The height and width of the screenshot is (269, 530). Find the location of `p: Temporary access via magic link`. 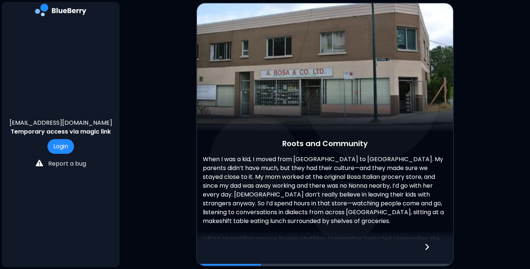

p: Temporary access via magic link is located at coordinates (61, 132).